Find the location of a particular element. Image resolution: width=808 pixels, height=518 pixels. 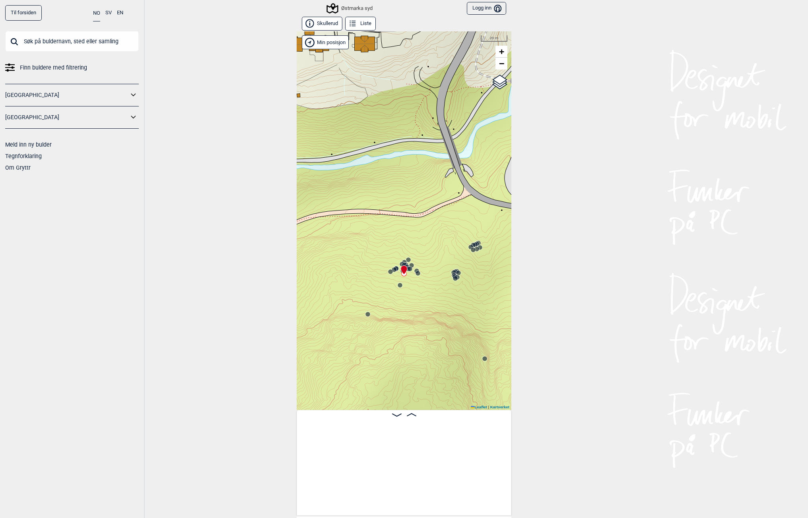

button: EN is located at coordinates (120, 13).